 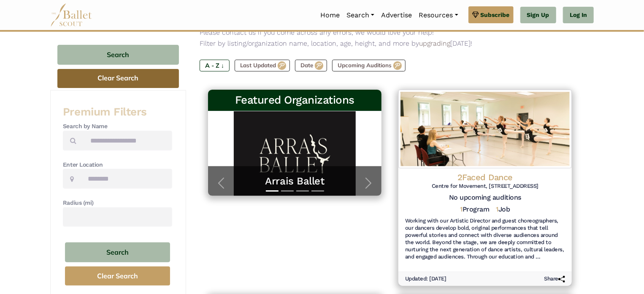 I want to click on a: Home, so click(x=330, y=15).